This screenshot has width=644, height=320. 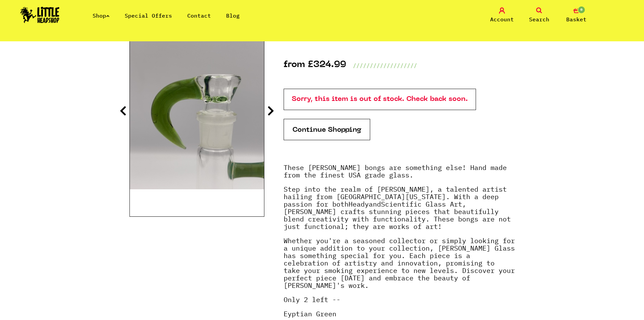 I want to click on img: Little Head Shop Logo, so click(x=40, y=15).